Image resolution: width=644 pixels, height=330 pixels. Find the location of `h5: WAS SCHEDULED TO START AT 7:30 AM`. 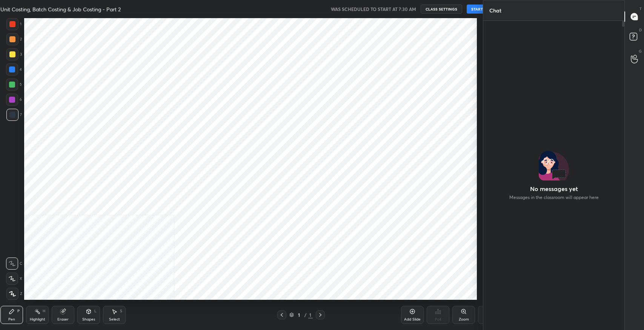

h5: WAS SCHEDULED TO START AT 7:30 AM is located at coordinates (374, 9).